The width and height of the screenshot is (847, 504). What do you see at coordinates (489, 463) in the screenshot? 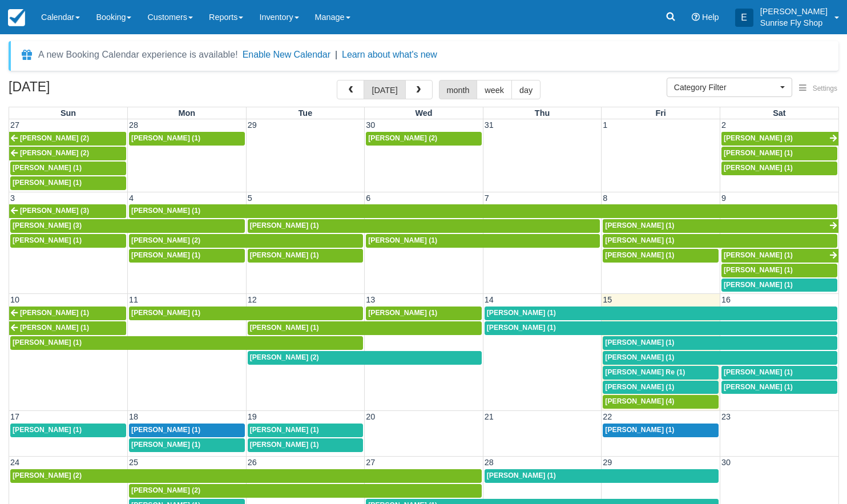
I see `span: 28` at bounding box center [489, 463].